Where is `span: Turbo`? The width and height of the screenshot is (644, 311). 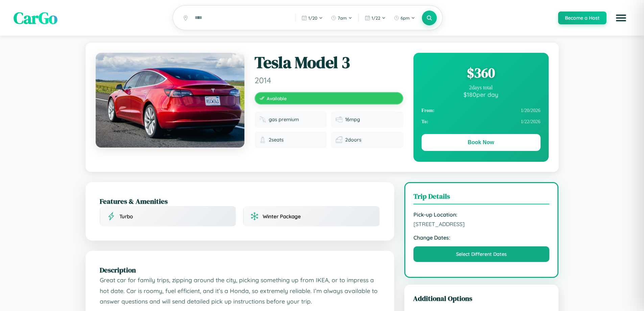
span: Turbo is located at coordinates (126, 217).